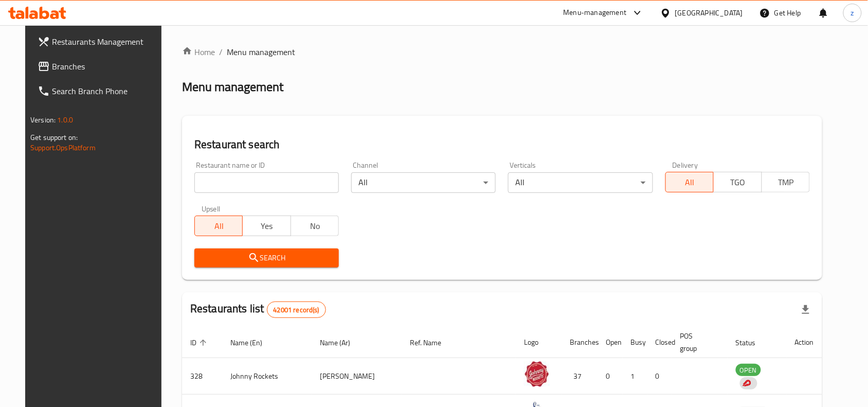  What do you see at coordinates (233, 87) in the screenshot?
I see `h2: Menu management` at bounding box center [233, 87].